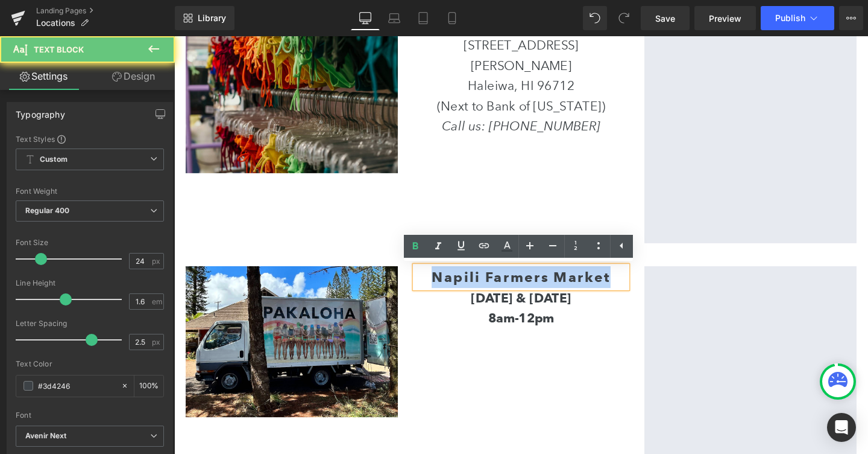 The width and height of the screenshot is (868, 454). I want to click on div: Text Styles, so click(90, 139).